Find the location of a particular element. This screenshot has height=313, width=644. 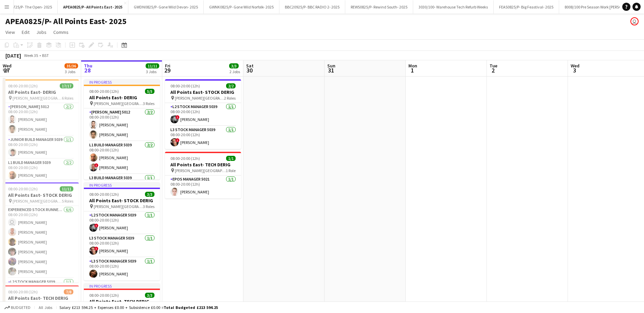

span: 28 is located at coordinates (87, 70).